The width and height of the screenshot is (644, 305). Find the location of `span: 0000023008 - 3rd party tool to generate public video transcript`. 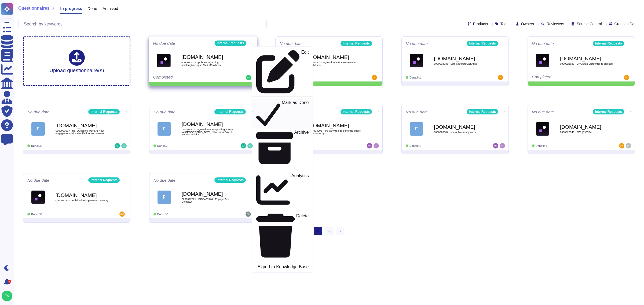

span: 0000023008 - 3rd party tool to generate public video transcript is located at coordinates (335, 132).